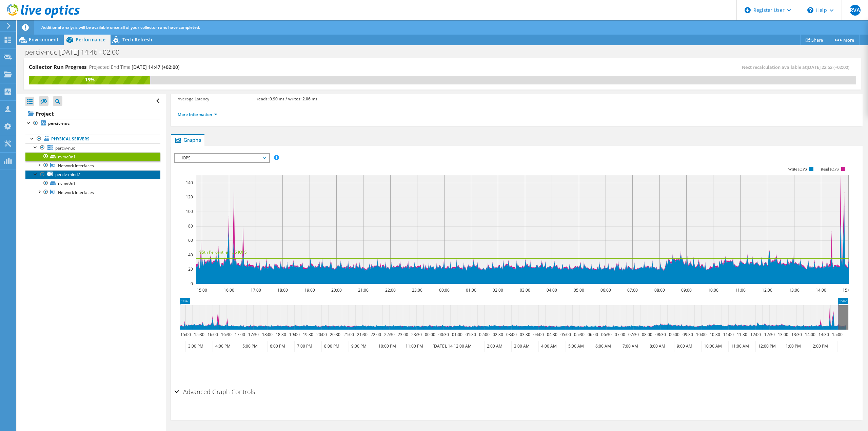 The width and height of the screenshot is (868, 431). What do you see at coordinates (93, 139) in the screenshot?
I see `a: Physical Servers` at bounding box center [93, 139].